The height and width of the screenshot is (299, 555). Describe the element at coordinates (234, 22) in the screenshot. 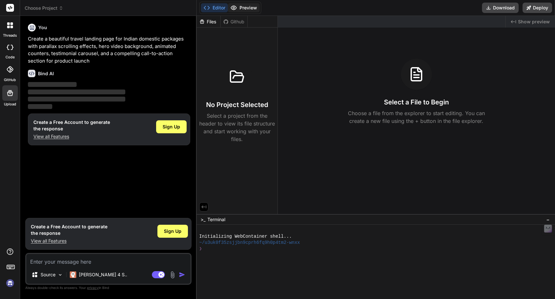

I see `div: Github` at that location.